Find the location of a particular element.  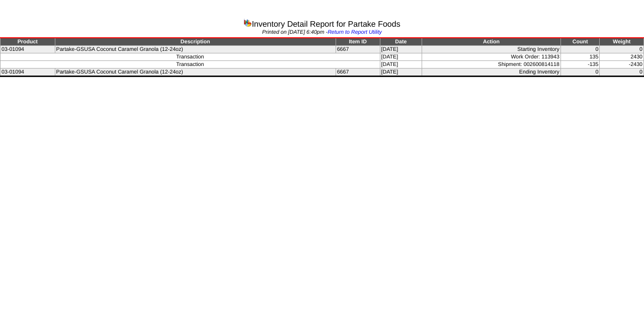

td: Starting Inventory is located at coordinates (492, 50).